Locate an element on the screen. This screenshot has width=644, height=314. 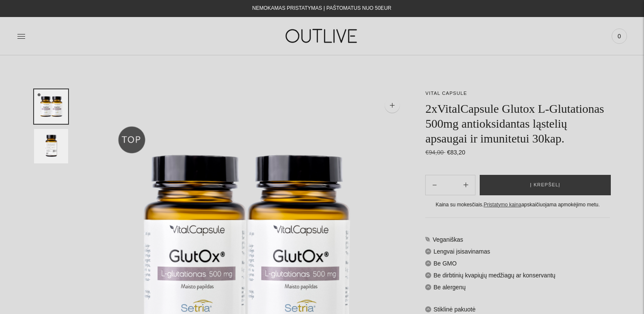
div: Kaina su mokesčiais. apskaičiuojama apmokėjimo metu. is located at coordinates (518, 204).